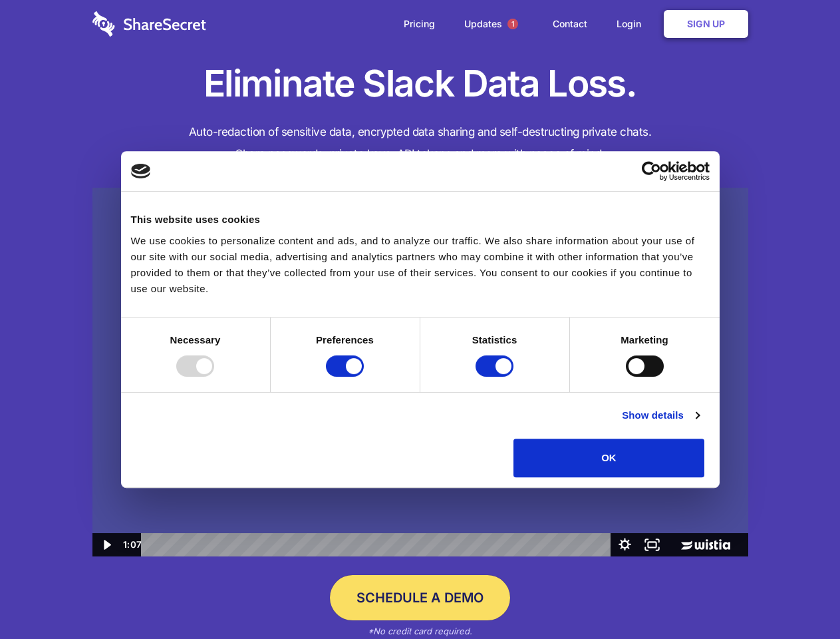 The height and width of the screenshot is (639, 840). I want to click on div: This website uses cookies, so click(420, 220).